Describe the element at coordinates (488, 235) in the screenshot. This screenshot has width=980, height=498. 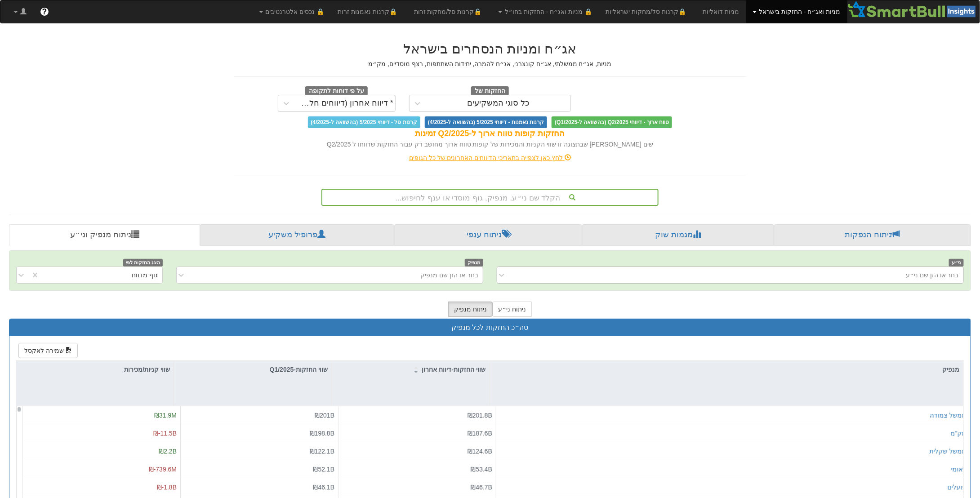
I see `a: ניתוח ענפי` at that location.